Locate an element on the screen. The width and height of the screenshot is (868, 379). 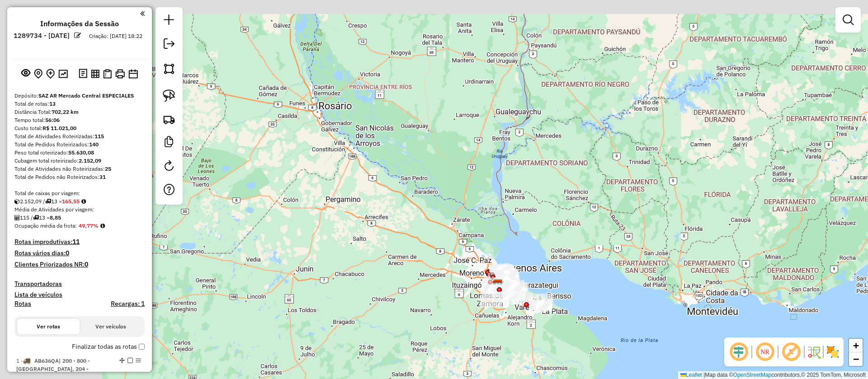
strong: 25 is located at coordinates (108, 168).